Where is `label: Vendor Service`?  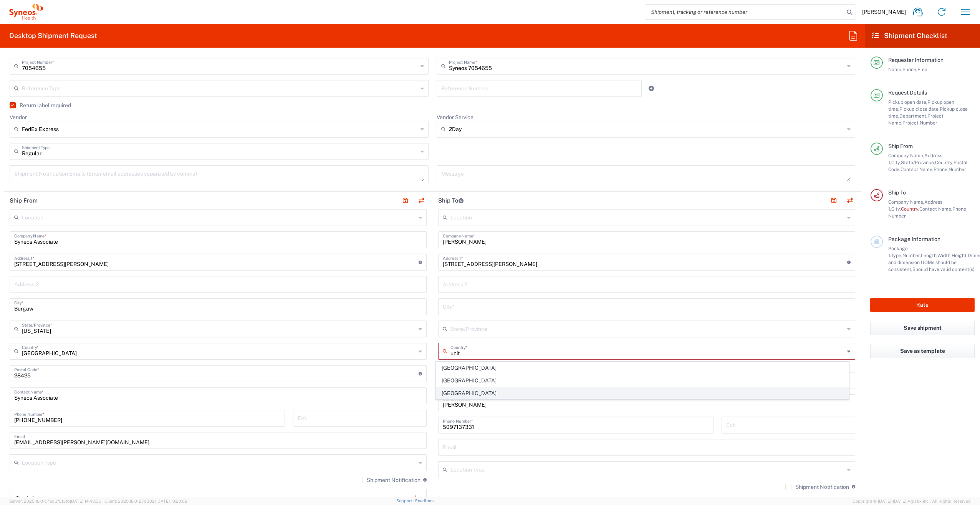
label: Vendor Service is located at coordinates (455, 117).